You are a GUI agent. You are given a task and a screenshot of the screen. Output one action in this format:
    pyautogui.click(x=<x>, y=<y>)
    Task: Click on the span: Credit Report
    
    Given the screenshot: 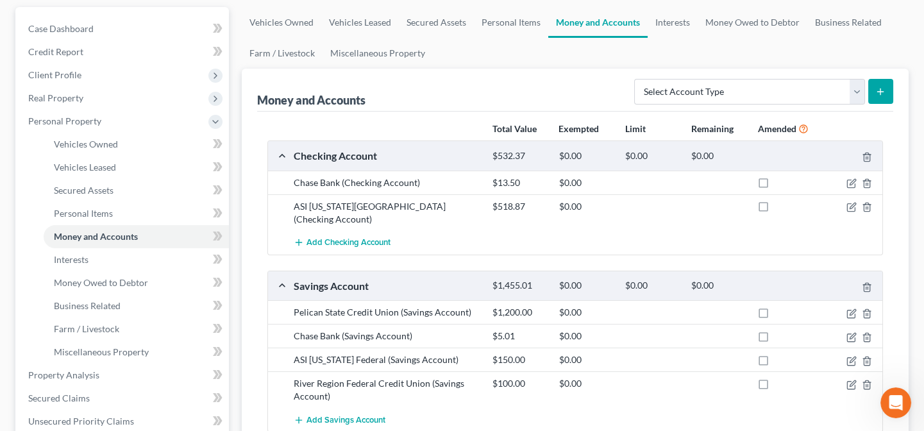 What is the action you would take?
    pyautogui.click(x=56, y=51)
    